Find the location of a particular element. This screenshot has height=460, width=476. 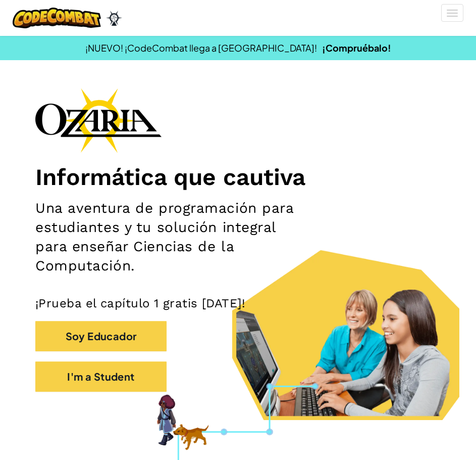

a: CodeCombat logo is located at coordinates (57, 17).